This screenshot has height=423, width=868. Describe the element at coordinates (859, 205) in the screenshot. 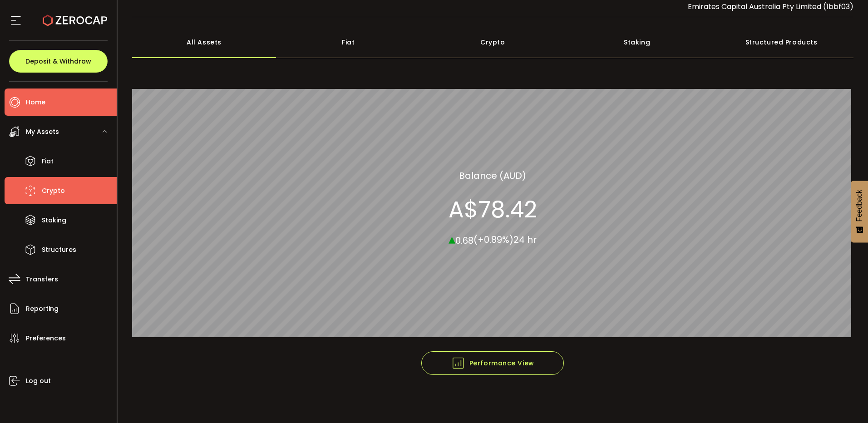

I see `span: Feedback` at that location.